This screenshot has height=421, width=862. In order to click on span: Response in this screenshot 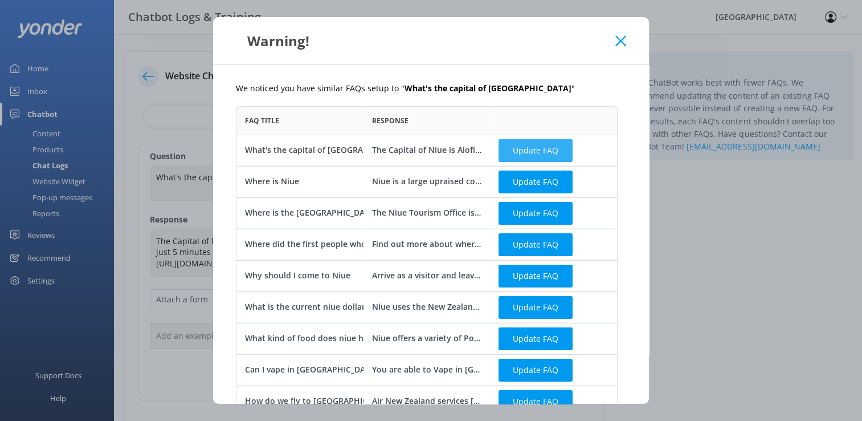, I will do `click(390, 120)`.